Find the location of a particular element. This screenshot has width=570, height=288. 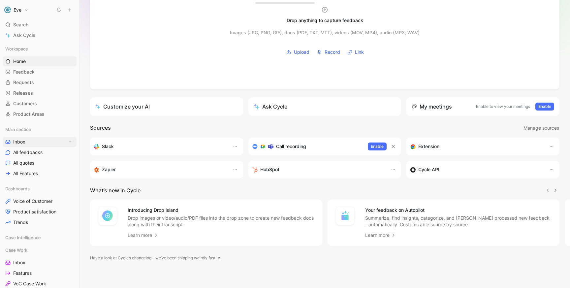

span: Requests is located at coordinates (23, 82).